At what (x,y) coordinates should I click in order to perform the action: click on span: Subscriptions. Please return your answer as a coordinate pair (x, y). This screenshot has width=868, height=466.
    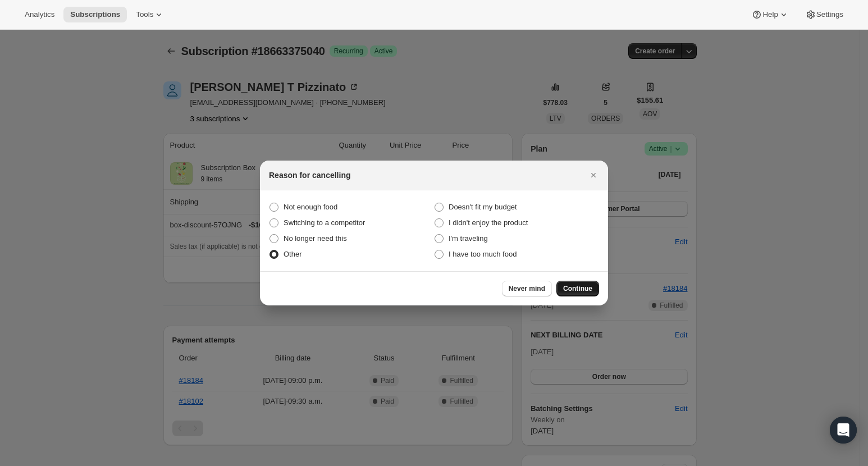
    Looking at the image, I should click on (95, 15).